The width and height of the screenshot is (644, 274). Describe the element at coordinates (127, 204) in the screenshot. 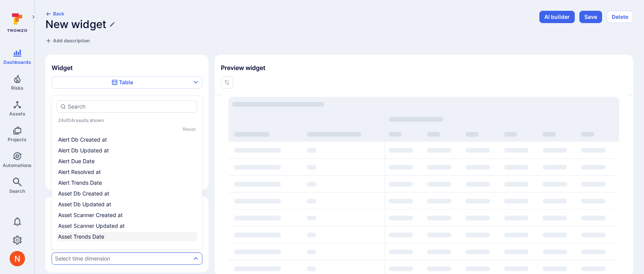

I see `li: Asset Db Updated at` at that location.